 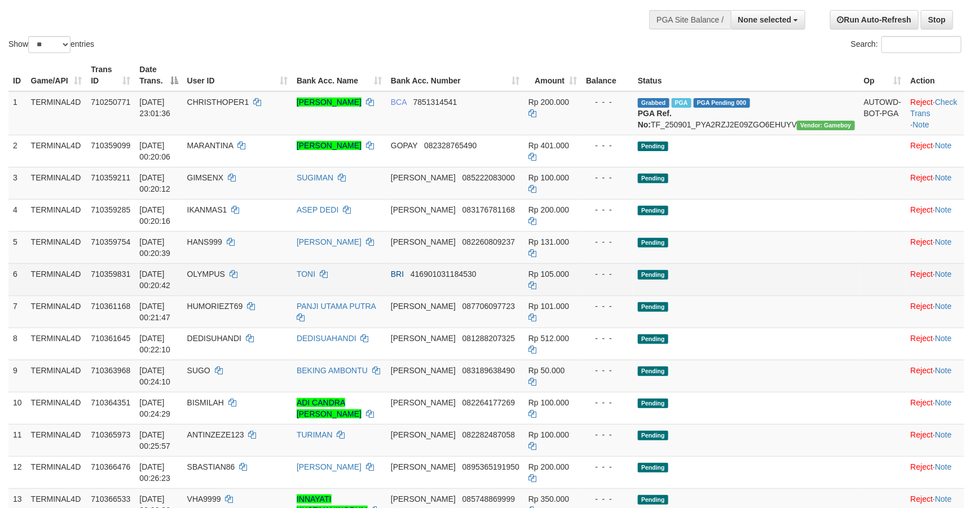 I want to click on th: ID, so click(x=17, y=75).